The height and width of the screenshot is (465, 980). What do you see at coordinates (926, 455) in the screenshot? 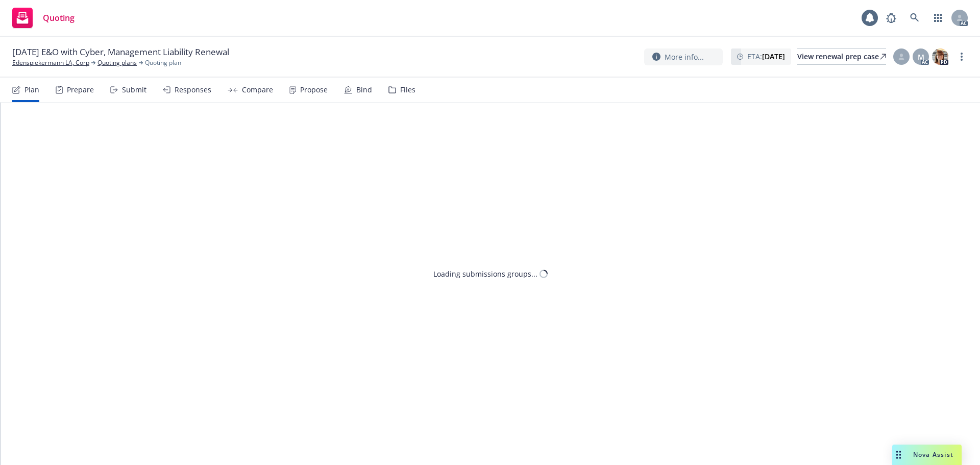
I see `button: Nova Assist` at bounding box center [926, 455].